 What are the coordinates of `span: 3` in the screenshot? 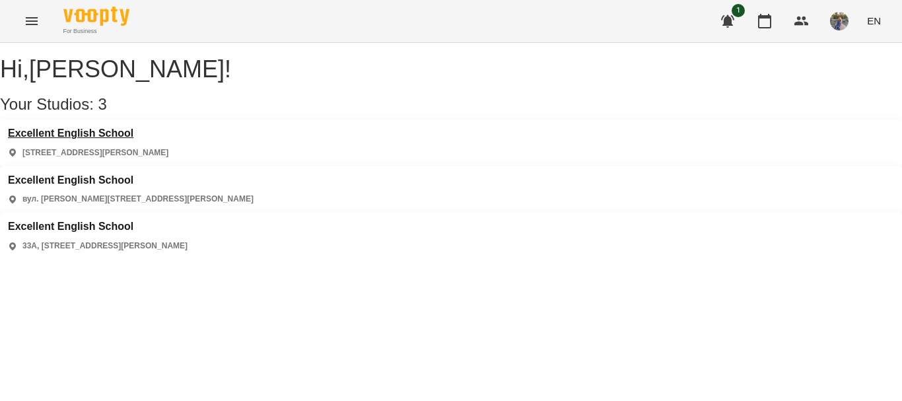 It's located at (102, 104).